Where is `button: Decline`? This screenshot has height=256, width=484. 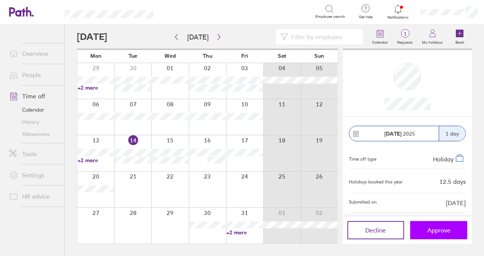
button: Decline is located at coordinates (376, 231).